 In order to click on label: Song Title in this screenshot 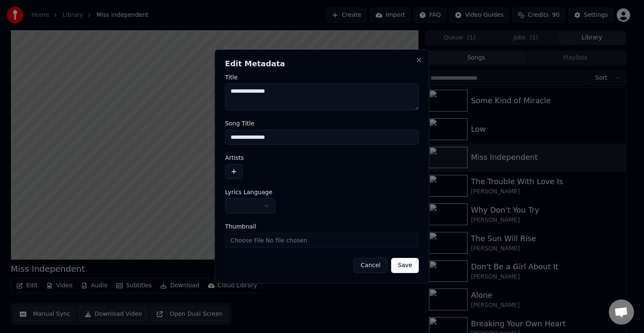, I will do `click(322, 123)`.